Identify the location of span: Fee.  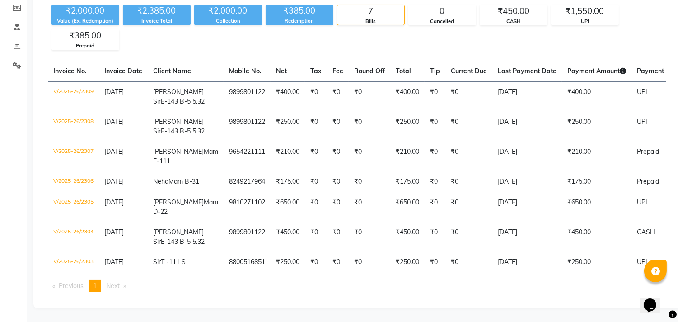
(338, 71).